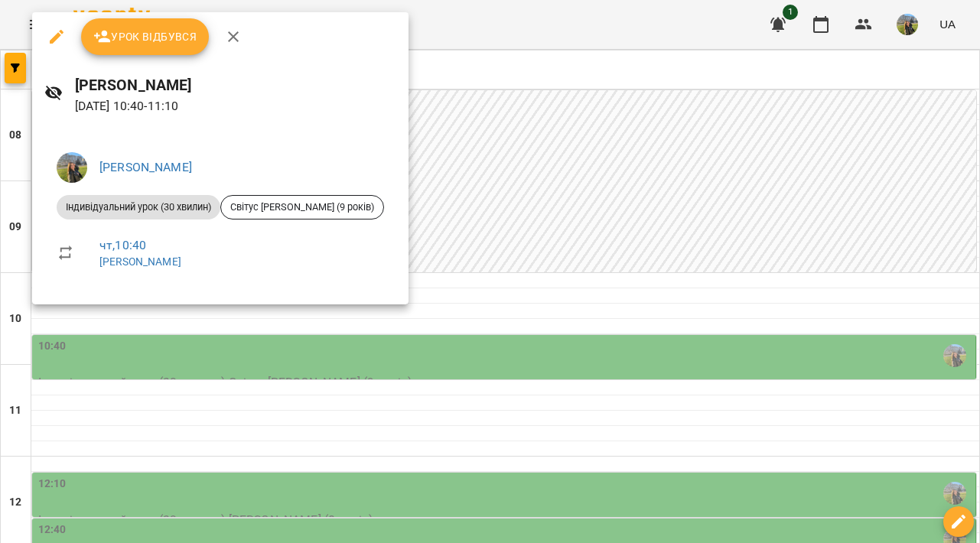 The width and height of the screenshot is (980, 543). Describe the element at coordinates (146, 36) in the screenshot. I see `span: Урок відбувся` at that location.